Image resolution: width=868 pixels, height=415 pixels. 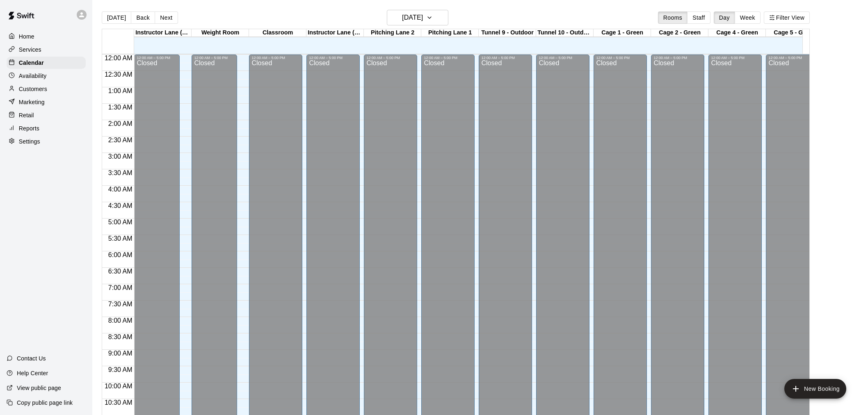 What do you see at coordinates (815, 389) in the screenshot?
I see `button: add` at bounding box center [815, 389].